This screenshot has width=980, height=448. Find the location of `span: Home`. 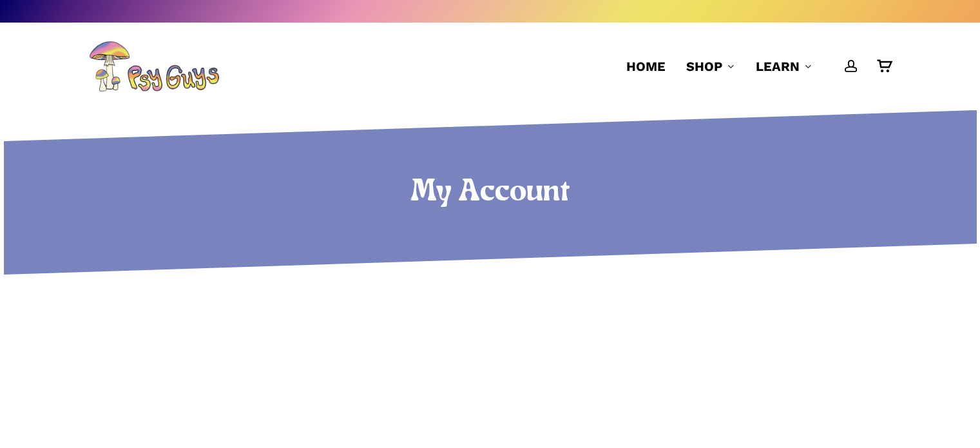

span: Home is located at coordinates (645, 67).